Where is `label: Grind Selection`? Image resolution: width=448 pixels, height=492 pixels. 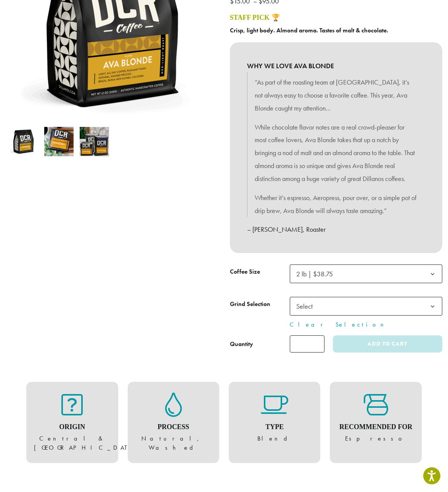
label: Grind Selection is located at coordinates (260, 304).